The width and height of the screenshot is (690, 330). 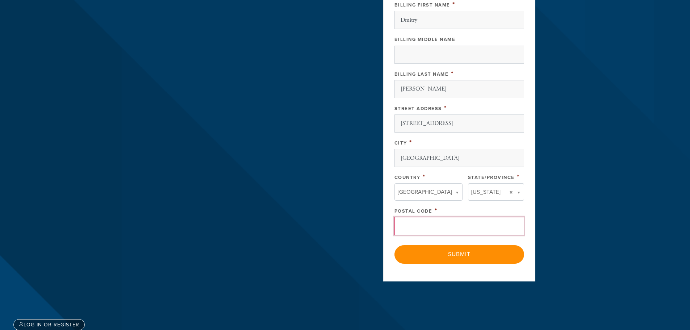 What do you see at coordinates (491, 178) in the screenshot?
I see `label: State/Province` at bounding box center [491, 178].